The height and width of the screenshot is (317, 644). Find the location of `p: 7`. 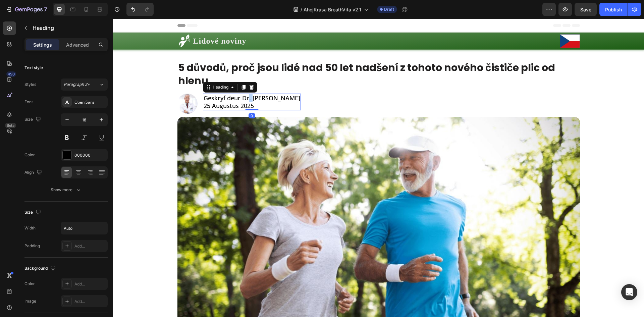

p: 7 is located at coordinates (45, 10).